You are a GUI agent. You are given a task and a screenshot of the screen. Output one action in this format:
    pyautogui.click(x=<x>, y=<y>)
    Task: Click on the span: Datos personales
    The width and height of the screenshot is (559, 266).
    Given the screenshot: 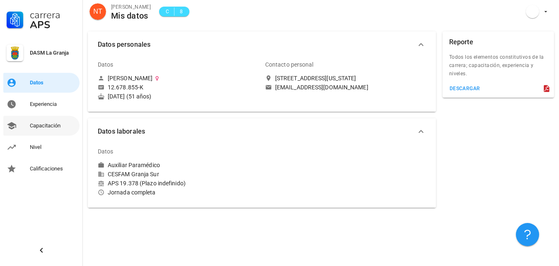 What is the action you would take?
    pyautogui.click(x=257, y=45)
    